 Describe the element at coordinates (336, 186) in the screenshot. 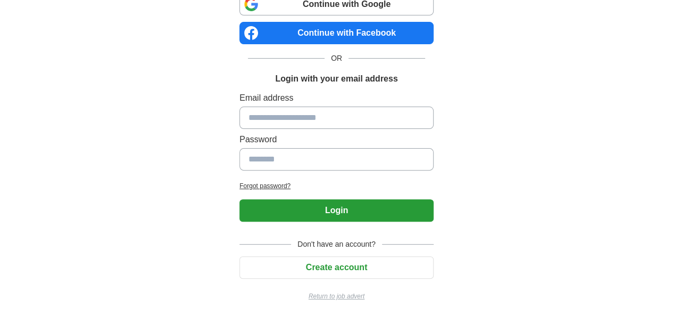

I see `h2: Forgot password?` at that location.